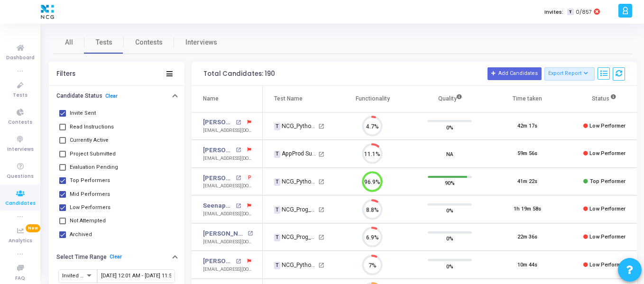  Describe the element at coordinates (218, 206) in the screenshot. I see `a: Seenappa G` at that location.